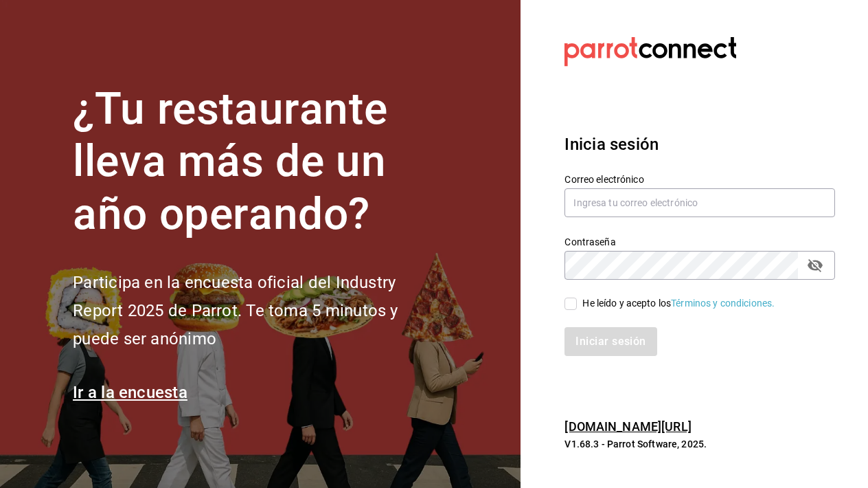  I want to click on a: Ir a la encuesta, so click(130, 393).